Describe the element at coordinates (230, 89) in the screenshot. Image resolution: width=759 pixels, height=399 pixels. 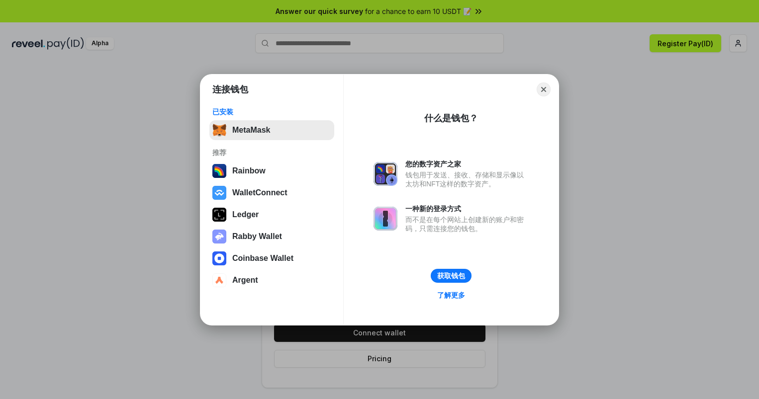
I see `h1: 连接钱包` at that location.